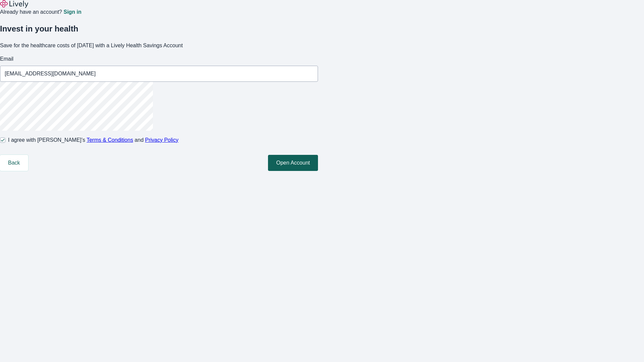  What do you see at coordinates (72, 12) in the screenshot?
I see `a: Sign in` at bounding box center [72, 12].